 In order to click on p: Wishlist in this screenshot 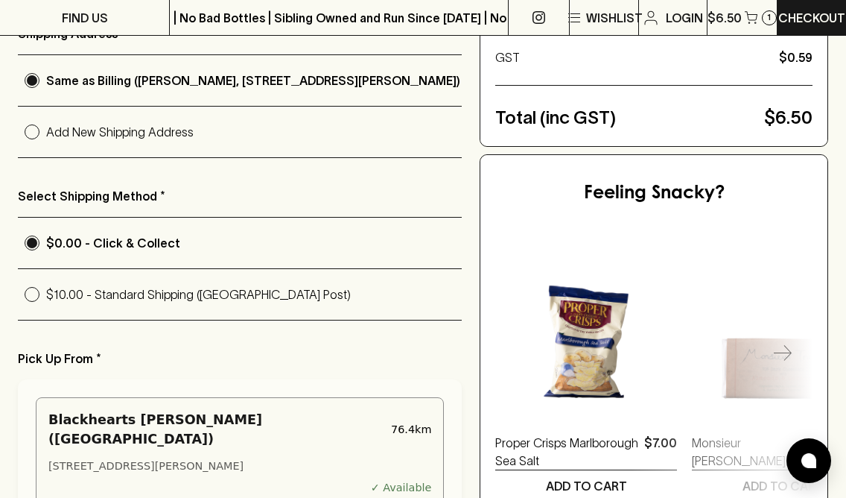, I will do `click(615, 18)`.